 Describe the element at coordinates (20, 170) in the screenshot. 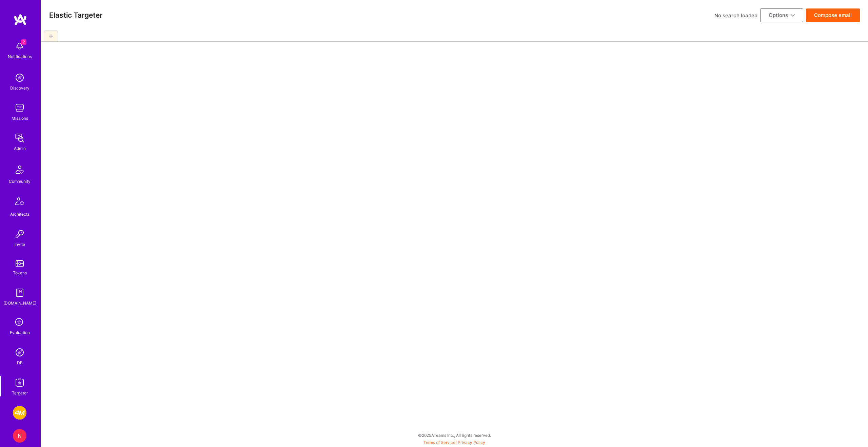

I see `img: Community` at that location.